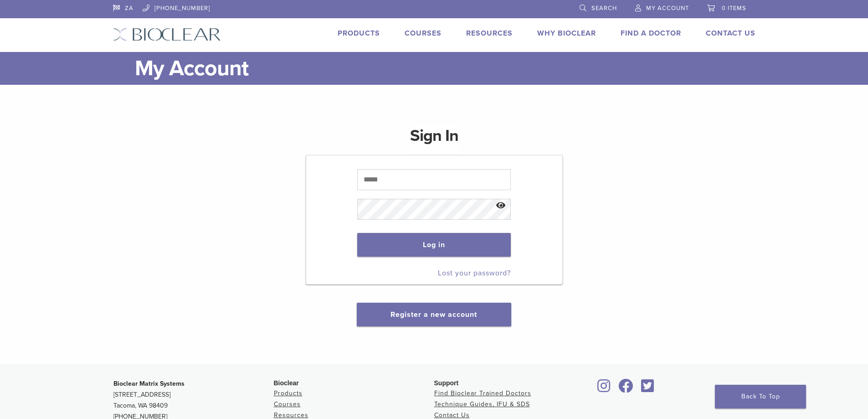 Image resolution: width=868 pixels, height=419 pixels. I want to click on h1: My Account, so click(445, 69).